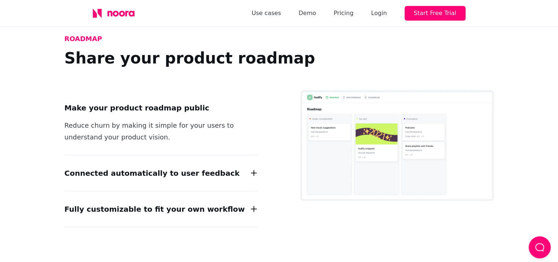 This screenshot has height=262, width=558. What do you see at coordinates (161, 131) in the screenshot?
I see `p: Reduce churn by making it simple for your users to understand your product vision.` at bounding box center [161, 131].